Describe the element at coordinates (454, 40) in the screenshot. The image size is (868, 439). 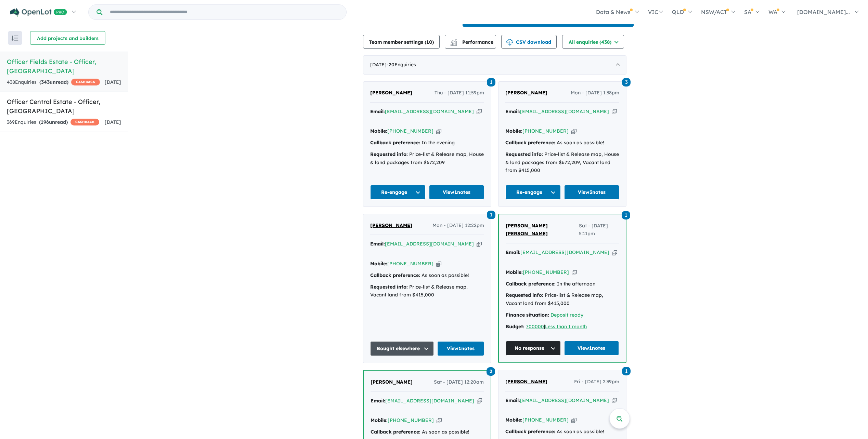
I see `img: line-chart.svg` at that location.